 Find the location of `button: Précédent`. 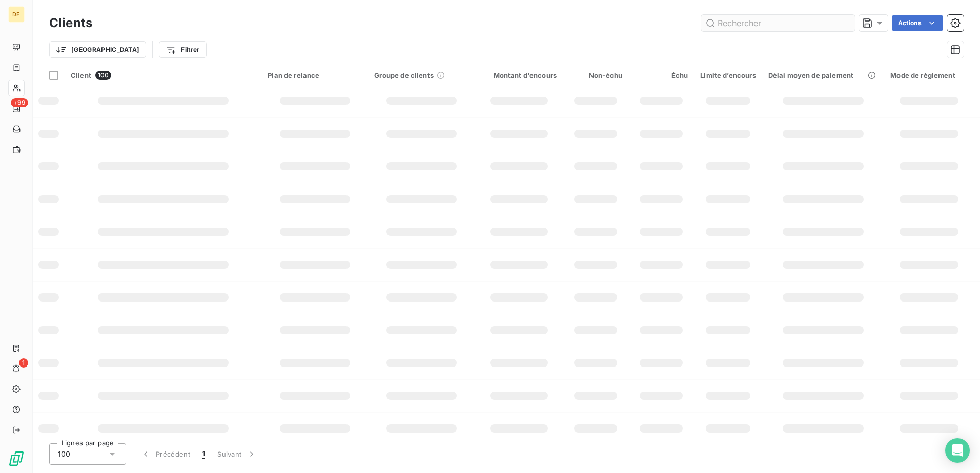

button: Précédent is located at coordinates (165, 454).